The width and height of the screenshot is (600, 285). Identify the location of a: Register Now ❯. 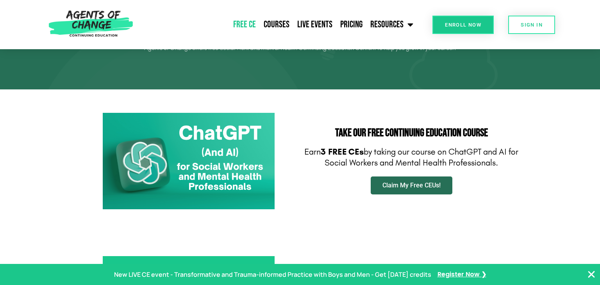
(462, 275).